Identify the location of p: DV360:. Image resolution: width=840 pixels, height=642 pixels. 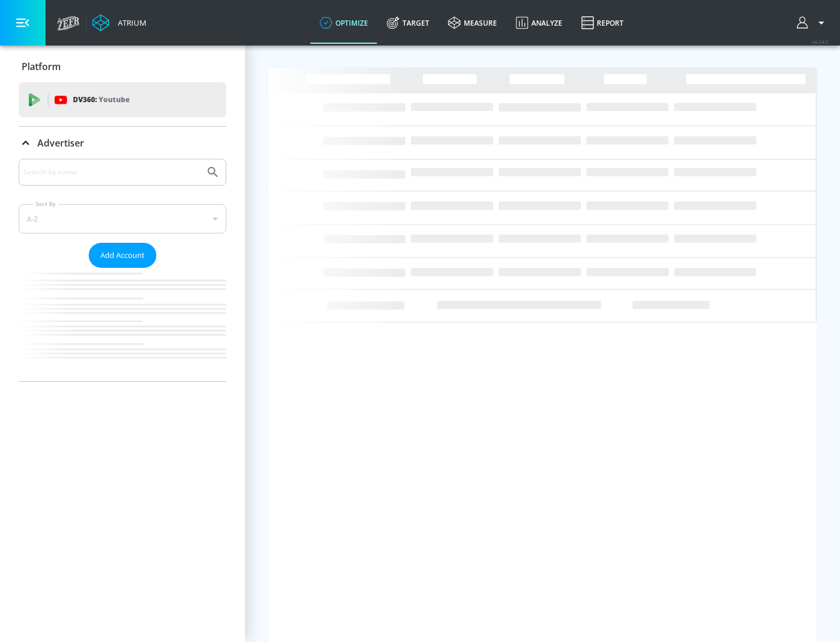
(101, 100).